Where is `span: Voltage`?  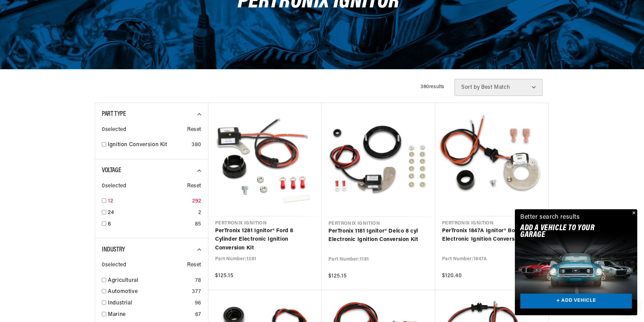
span: Voltage is located at coordinates (111, 171).